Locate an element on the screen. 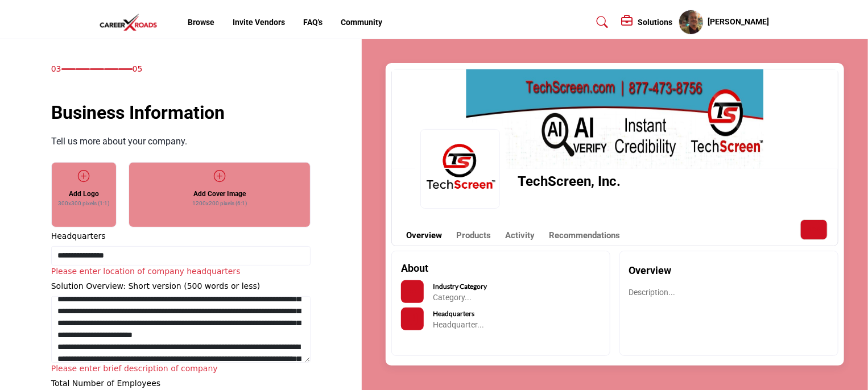 Image resolution: width=868 pixels, height=390 pixels. a: Activity is located at coordinates (520, 235).